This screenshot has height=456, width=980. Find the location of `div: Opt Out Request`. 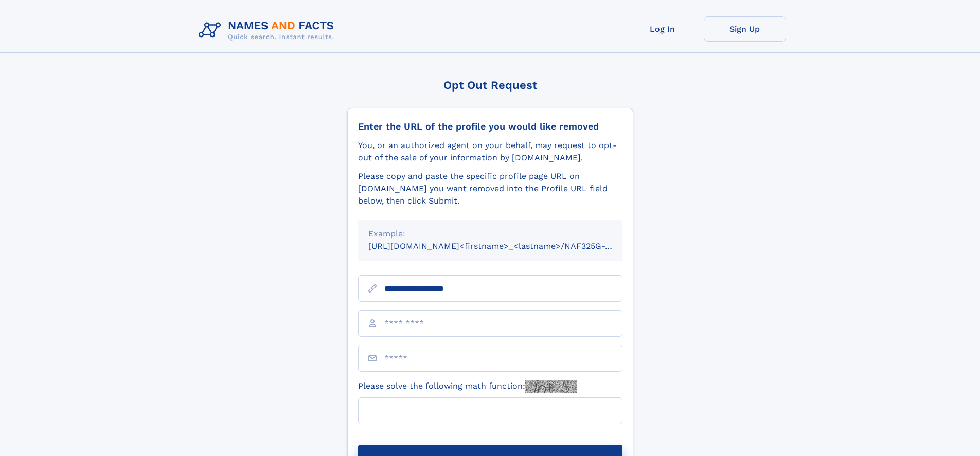

div: Opt Out Request is located at coordinates (490, 85).